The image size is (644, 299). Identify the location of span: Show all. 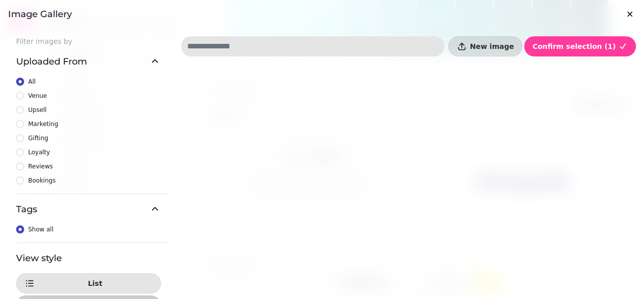
(41, 229).